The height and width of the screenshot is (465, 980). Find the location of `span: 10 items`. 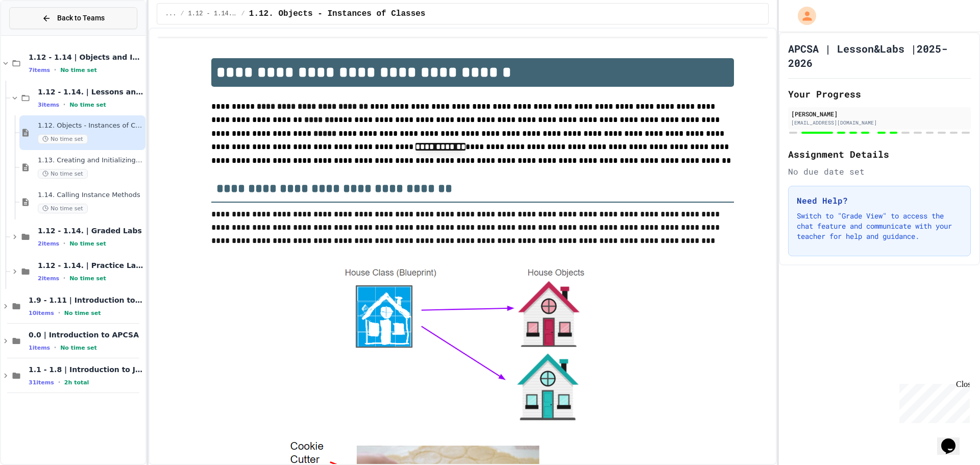

span: 10 items is located at coordinates (41, 313).